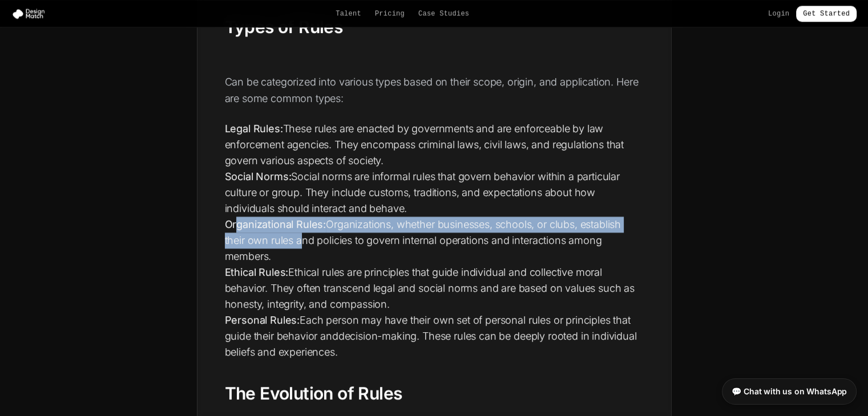  Describe the element at coordinates (258, 176) in the screenshot. I see `strong: Social Norms:` at that location.